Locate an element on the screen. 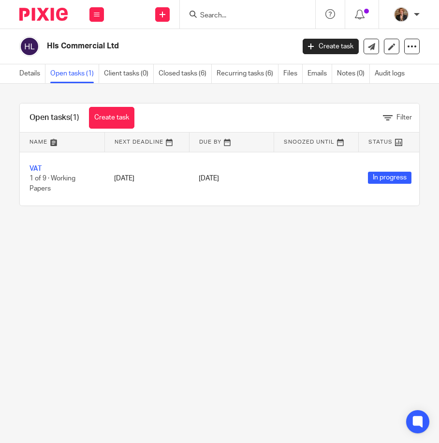 This screenshot has height=443, width=439. h2: Hls Commercial Ltd is located at coordinates (143, 46).